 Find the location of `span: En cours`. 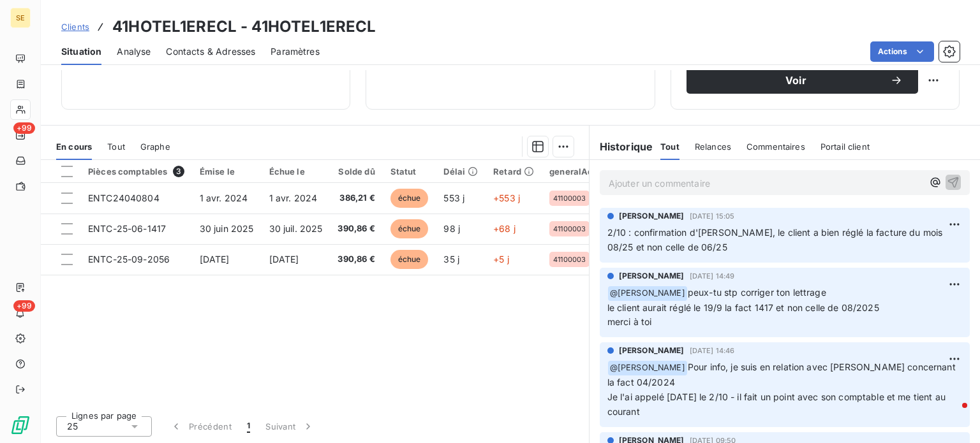

span: En cours is located at coordinates (74, 147).